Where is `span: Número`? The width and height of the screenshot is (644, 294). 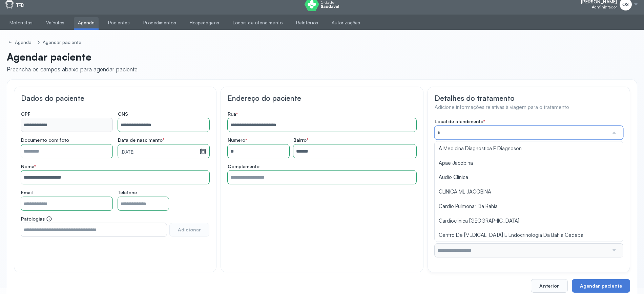
span: Número is located at coordinates (237, 140).